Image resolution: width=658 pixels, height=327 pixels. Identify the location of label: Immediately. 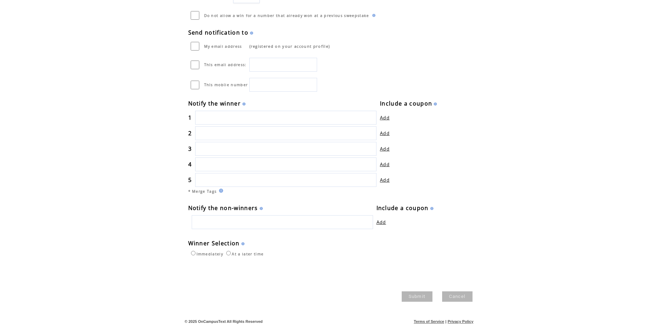
(206, 254).